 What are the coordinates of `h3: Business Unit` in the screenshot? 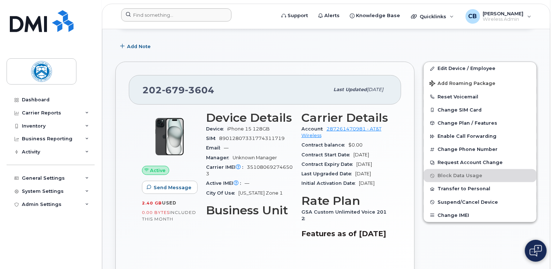 It's located at (249, 210).